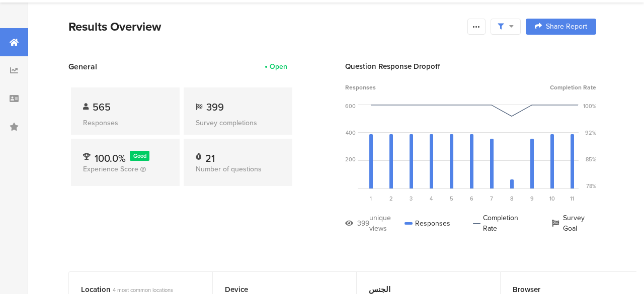 This screenshot has height=294, width=644. What do you see at coordinates (573, 88) in the screenshot?
I see `span: Completion Rate` at bounding box center [573, 88].